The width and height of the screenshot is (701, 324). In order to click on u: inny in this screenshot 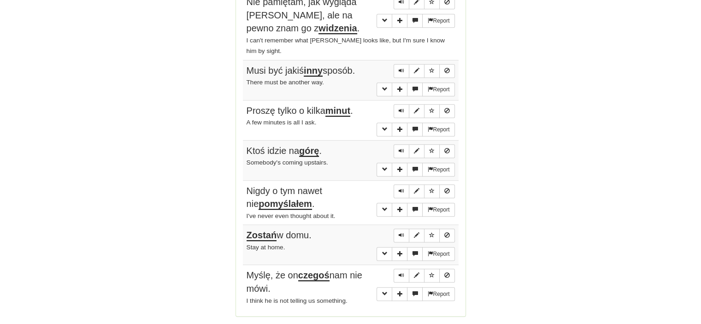, I will do `click(313, 71)`.